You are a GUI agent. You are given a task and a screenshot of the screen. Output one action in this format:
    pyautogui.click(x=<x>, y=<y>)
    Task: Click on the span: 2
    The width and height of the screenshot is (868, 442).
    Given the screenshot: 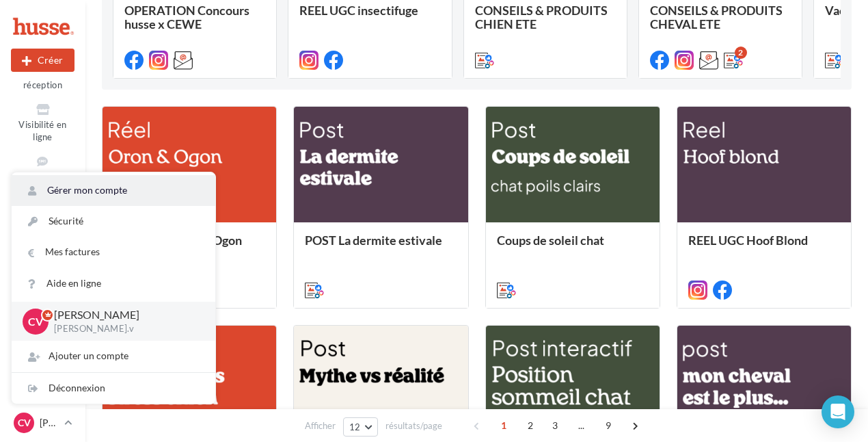 What is the action you would take?
    pyautogui.click(x=530, y=426)
    